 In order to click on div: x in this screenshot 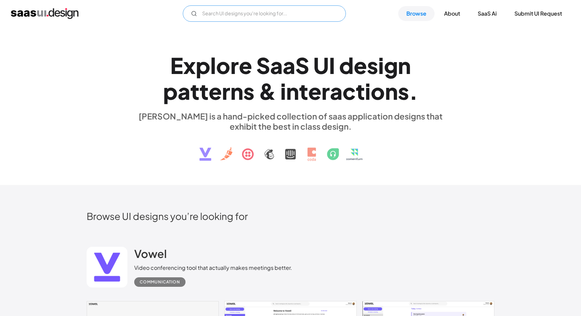, I will do `click(189, 65)`.